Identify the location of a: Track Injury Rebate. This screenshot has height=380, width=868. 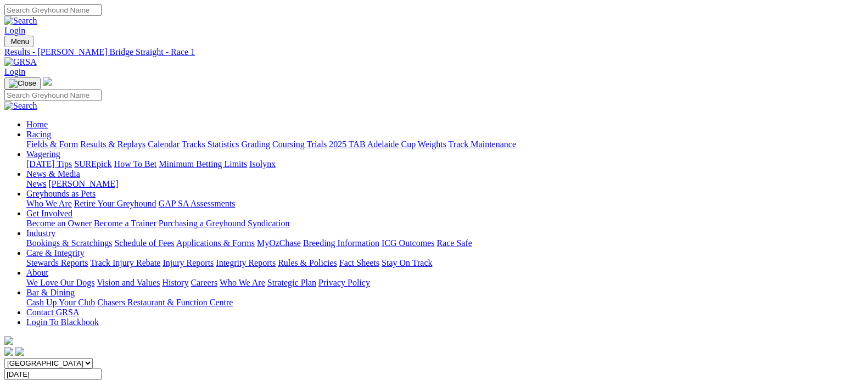
(125, 262).